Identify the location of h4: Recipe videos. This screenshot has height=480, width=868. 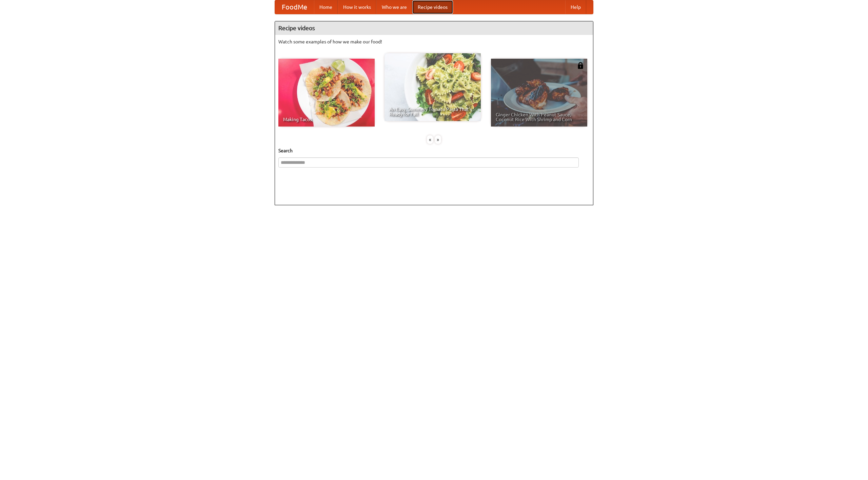
(434, 28).